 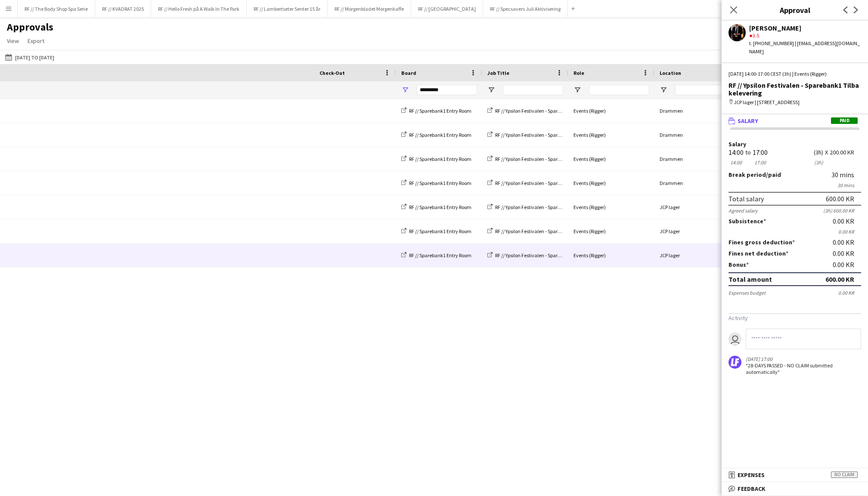 I want to click on div: 3h, so click(x=819, y=152).